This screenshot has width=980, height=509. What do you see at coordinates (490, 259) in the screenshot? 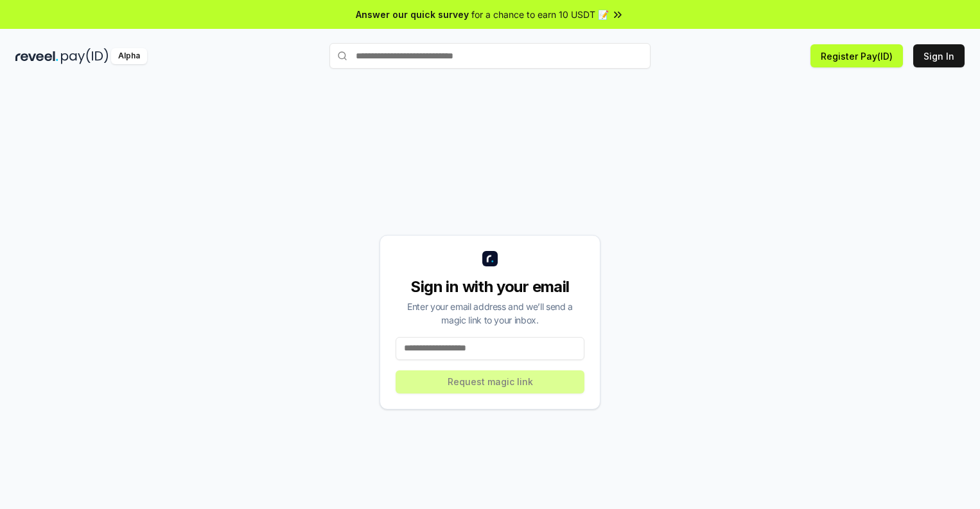
I see `img: logo_small` at bounding box center [490, 259].